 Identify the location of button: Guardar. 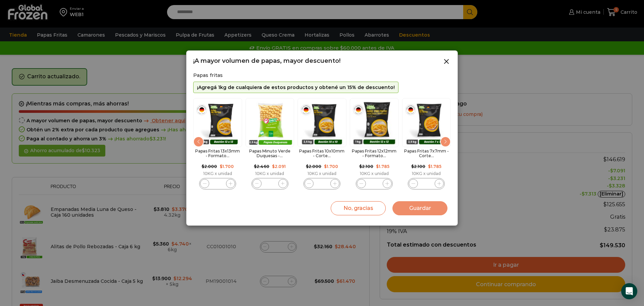
(420, 208).